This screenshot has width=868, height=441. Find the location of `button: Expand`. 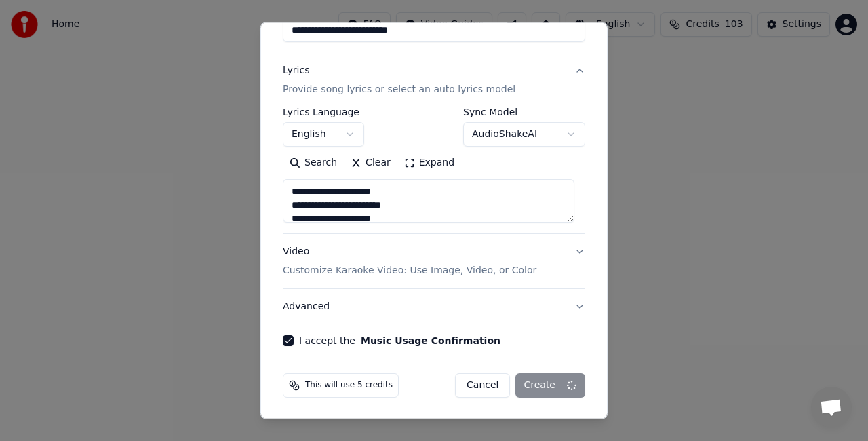

button: Expand is located at coordinates (429, 163).